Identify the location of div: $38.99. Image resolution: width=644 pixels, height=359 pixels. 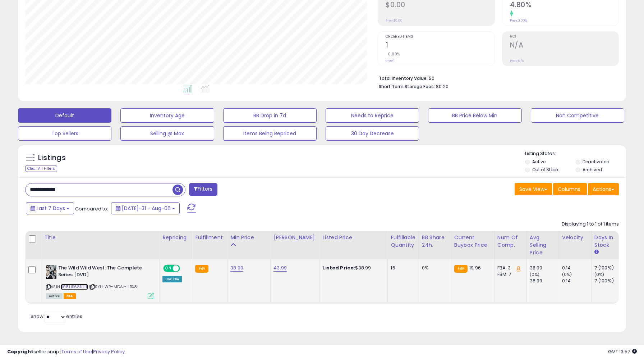
(352, 268).